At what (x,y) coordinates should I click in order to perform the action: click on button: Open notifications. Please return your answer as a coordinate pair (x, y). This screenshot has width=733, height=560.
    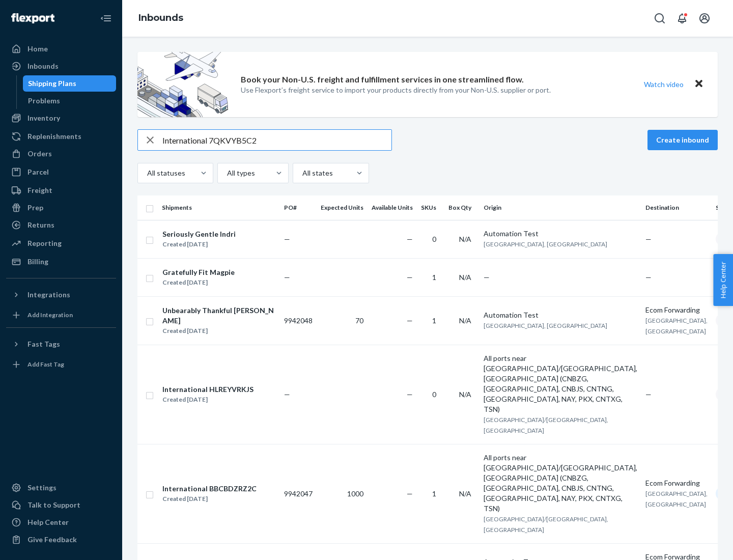
    Looking at the image, I should click on (682, 18).